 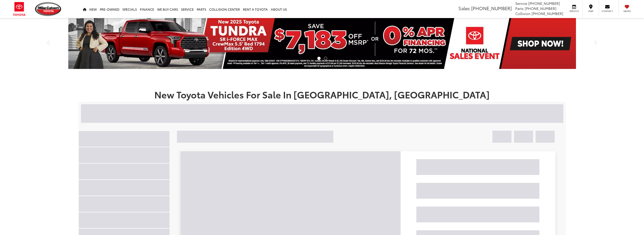 I want to click on span: Map, so click(x=591, y=11).